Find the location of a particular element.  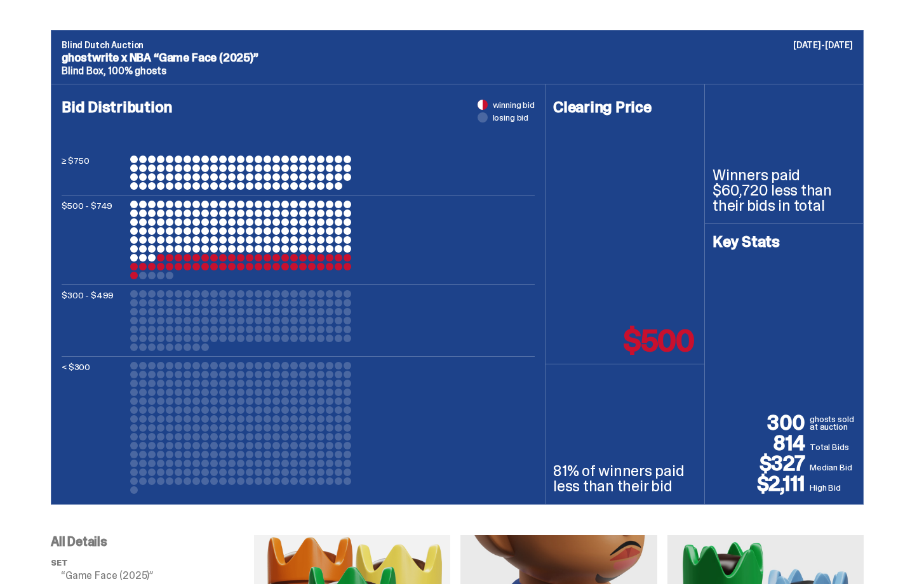

p: 81% of winners paid less than their bid is located at coordinates (624, 479).